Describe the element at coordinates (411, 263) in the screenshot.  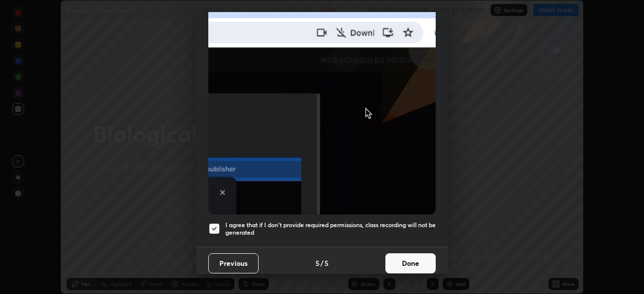
I see `button: Done` at that location.